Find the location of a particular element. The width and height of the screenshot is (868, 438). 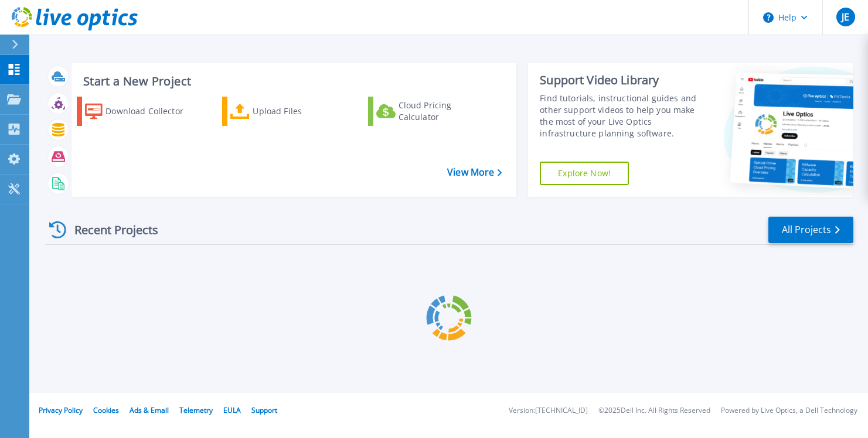

a: Explore Now! is located at coordinates (584, 173).